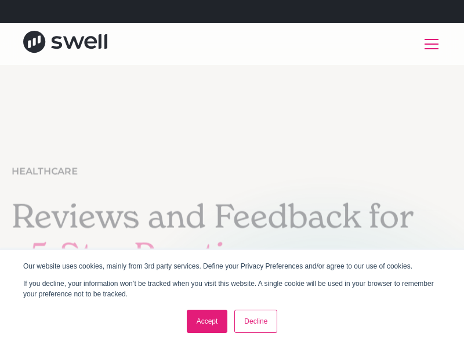  Describe the element at coordinates (65, 43) in the screenshot. I see `a: home` at that location.